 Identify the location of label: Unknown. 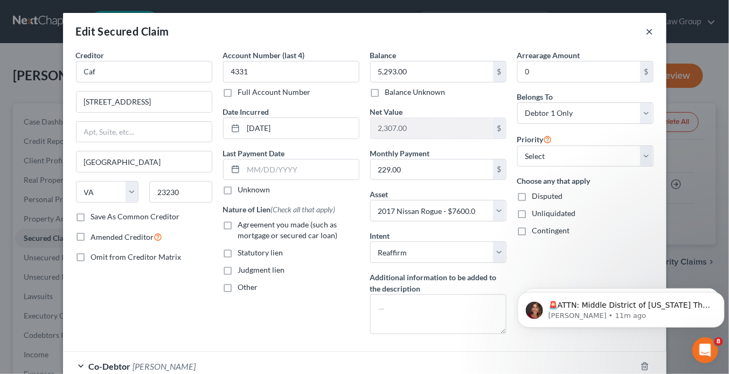
(254, 190).